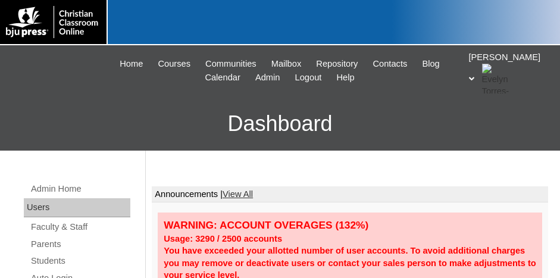  Describe the element at coordinates (80, 227) in the screenshot. I see `a: Faculty & Staff` at that location.